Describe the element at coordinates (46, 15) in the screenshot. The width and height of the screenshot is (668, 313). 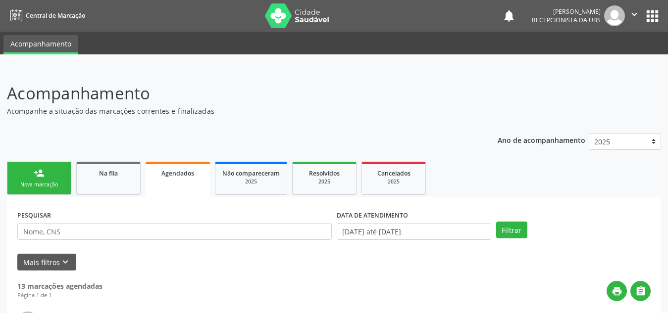
I see `a: Central de Marcação` at that location.